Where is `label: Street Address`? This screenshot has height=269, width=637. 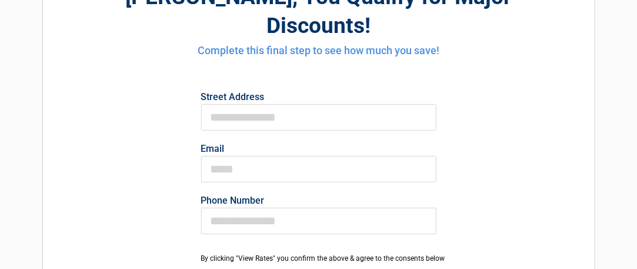
label: Street Address is located at coordinates (319, 97).